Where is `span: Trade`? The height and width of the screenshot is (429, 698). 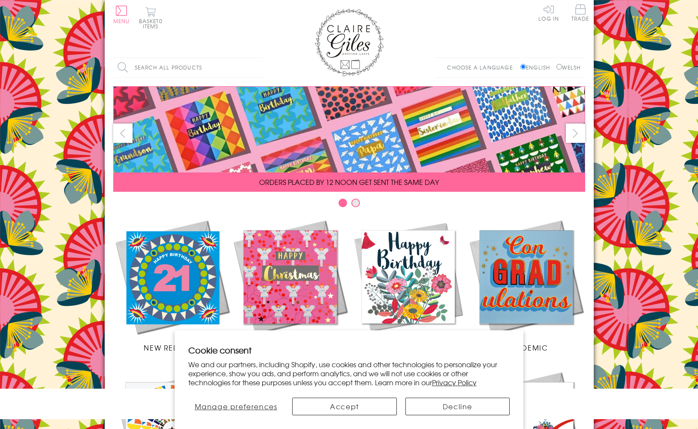 span: Trade is located at coordinates (581, 12).